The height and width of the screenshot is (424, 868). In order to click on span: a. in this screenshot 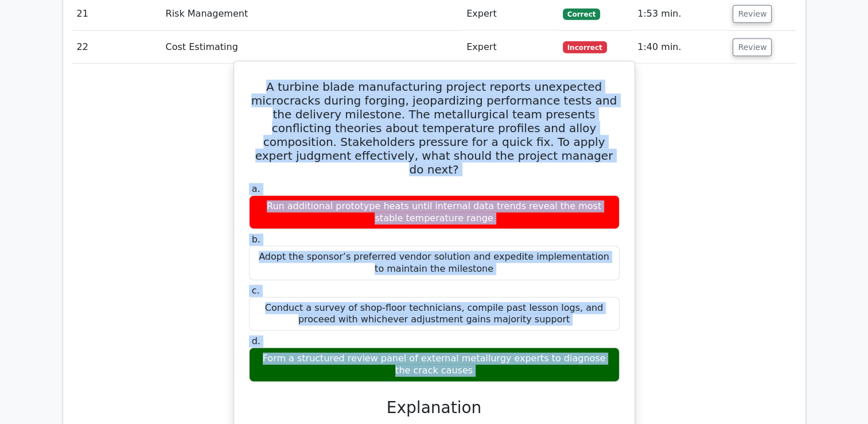, I will do `click(256, 188)`.